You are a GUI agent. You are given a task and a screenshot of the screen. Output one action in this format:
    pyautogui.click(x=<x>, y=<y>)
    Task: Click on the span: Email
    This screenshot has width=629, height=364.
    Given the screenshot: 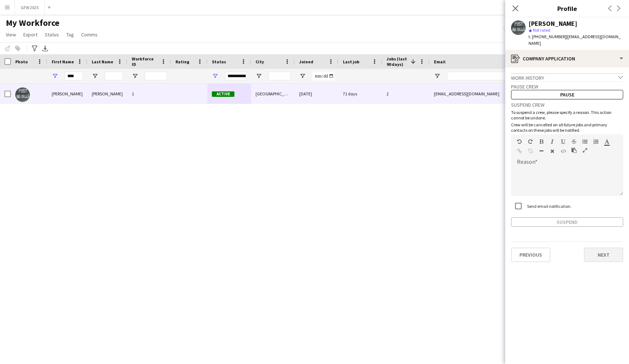 What is the action you would take?
    pyautogui.click(x=440, y=62)
    